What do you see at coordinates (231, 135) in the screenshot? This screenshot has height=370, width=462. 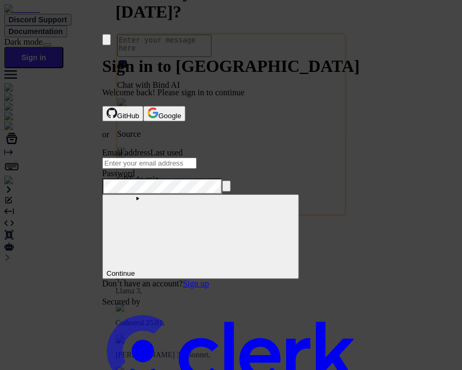 I see `p: or` at bounding box center [231, 135].